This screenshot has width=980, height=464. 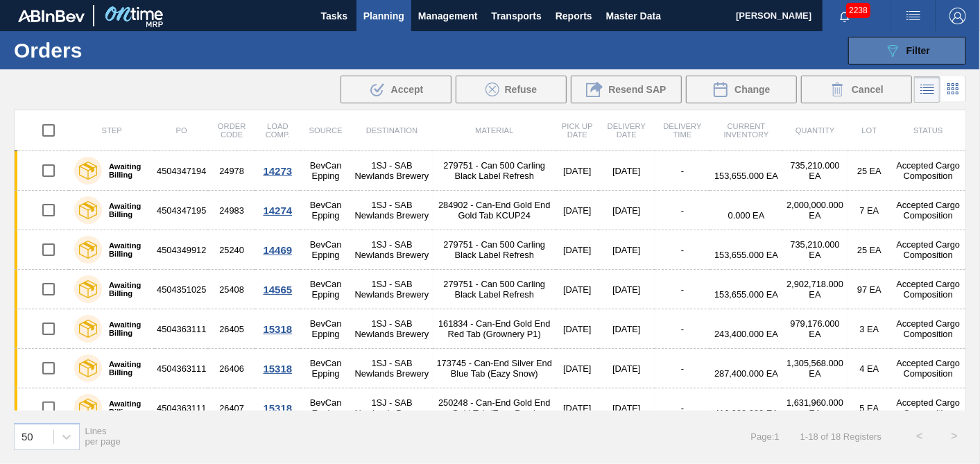 I want to click on button: Filter, so click(x=907, y=50).